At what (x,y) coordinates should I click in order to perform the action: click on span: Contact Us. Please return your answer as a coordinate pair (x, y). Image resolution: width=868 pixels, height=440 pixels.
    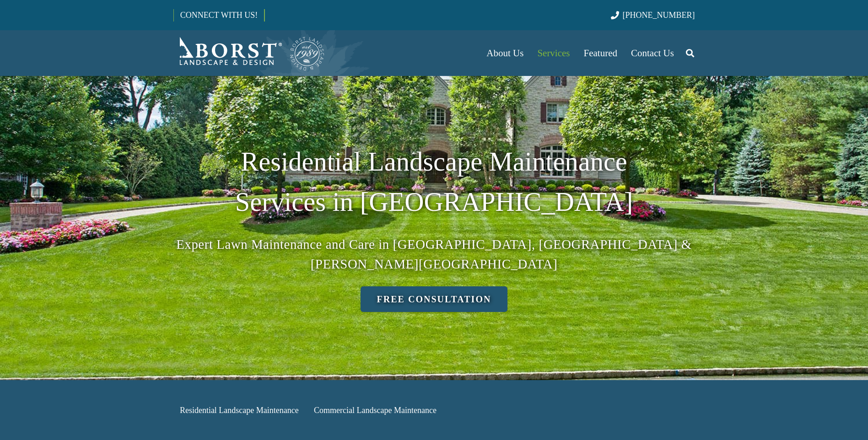
    Looking at the image, I should click on (652, 53).